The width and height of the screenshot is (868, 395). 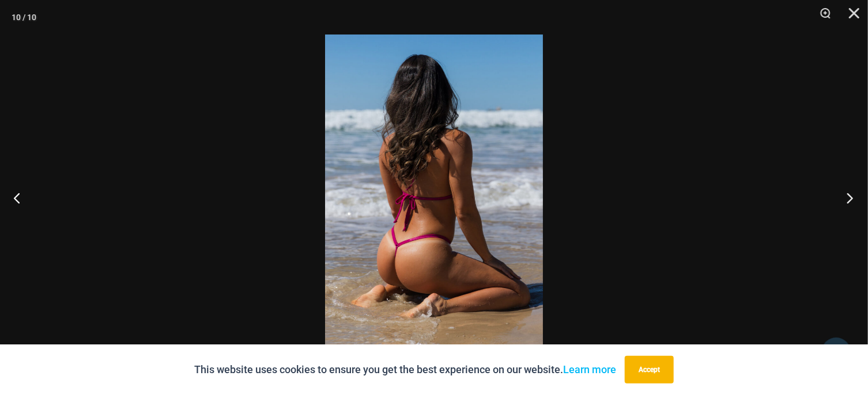 I want to click on img: Tight Rope Pink 319 Top 4212 Micro 10, so click(x=434, y=198).